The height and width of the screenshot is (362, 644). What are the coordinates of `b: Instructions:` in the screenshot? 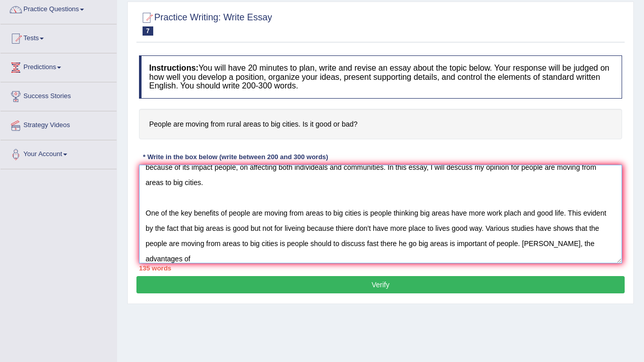 It's located at (173, 68).